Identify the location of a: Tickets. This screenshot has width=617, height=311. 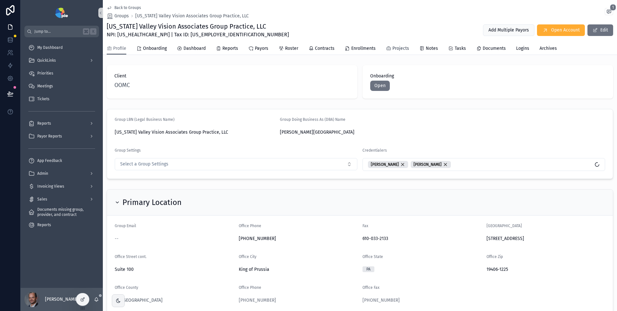
(62, 99).